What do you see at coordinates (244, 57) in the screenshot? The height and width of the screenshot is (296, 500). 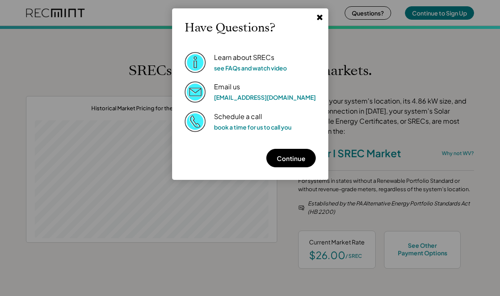 I see `div: Learn about SRECs` at bounding box center [244, 57].